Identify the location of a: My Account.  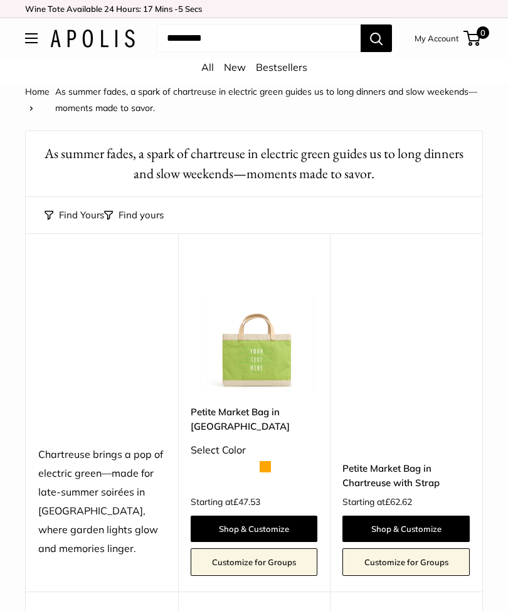
(437, 38).